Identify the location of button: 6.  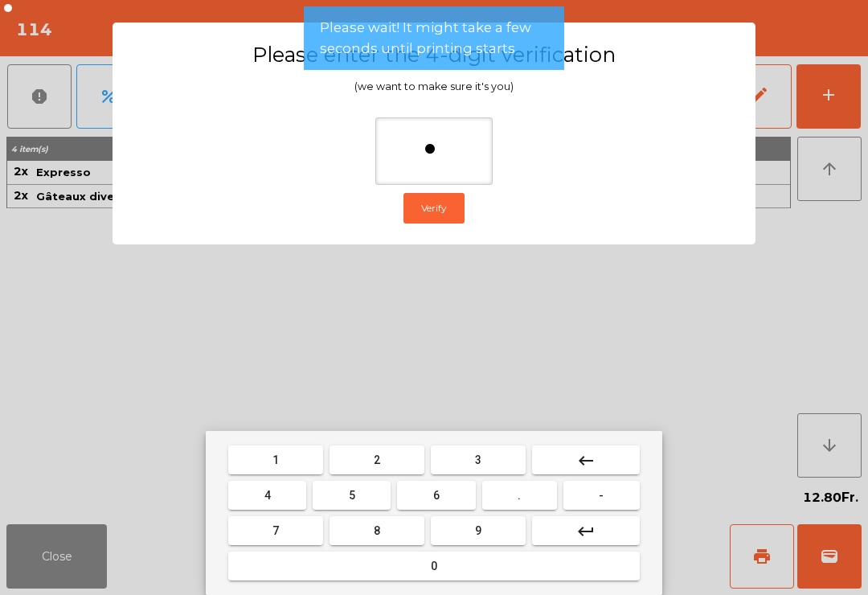
(436, 495).